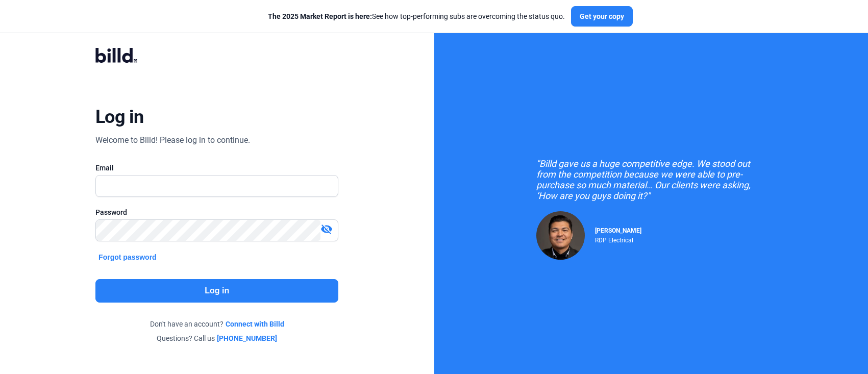 Image resolution: width=868 pixels, height=374 pixels. I want to click on img: Raul Pacheco, so click(560, 236).